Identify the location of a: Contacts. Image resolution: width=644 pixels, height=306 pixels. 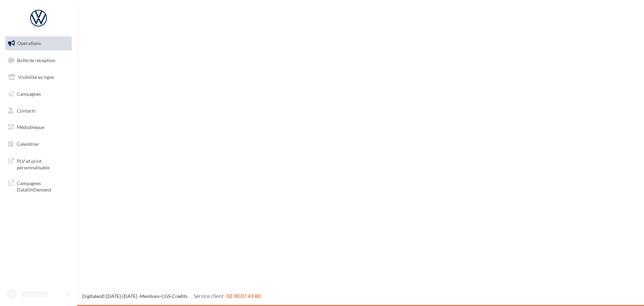
(38, 111).